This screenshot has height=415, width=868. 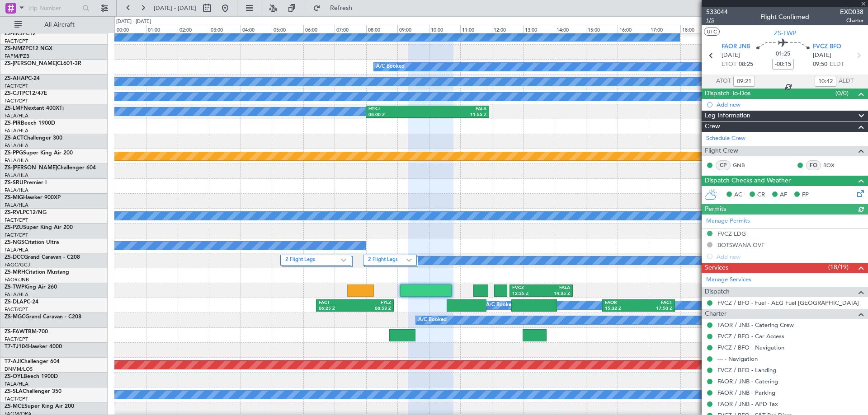 What do you see at coordinates (53, 8) in the screenshot?
I see `input: Trip Number` at bounding box center [53, 8].